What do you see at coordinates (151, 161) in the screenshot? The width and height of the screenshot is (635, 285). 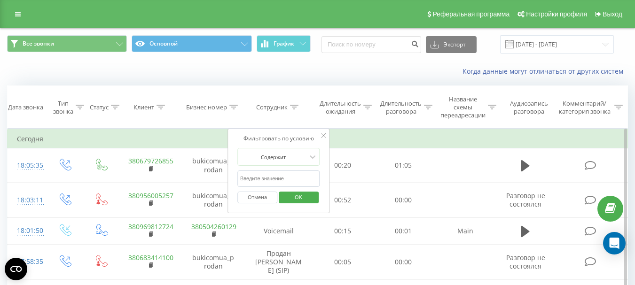 I see `a: 380679726855` at bounding box center [151, 161].